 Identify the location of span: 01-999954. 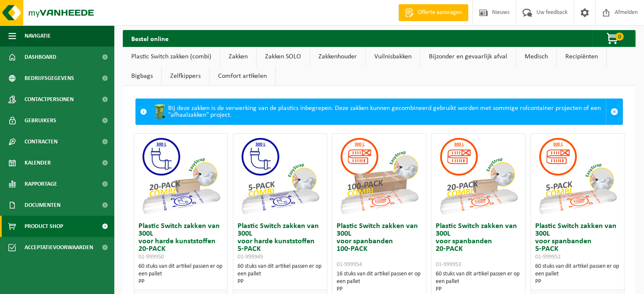
(349, 264).